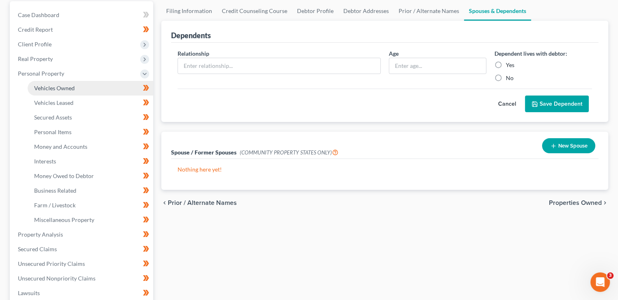 This screenshot has width=618, height=300. Describe the element at coordinates (90, 117) in the screenshot. I see `a: Secured Assets` at that location.